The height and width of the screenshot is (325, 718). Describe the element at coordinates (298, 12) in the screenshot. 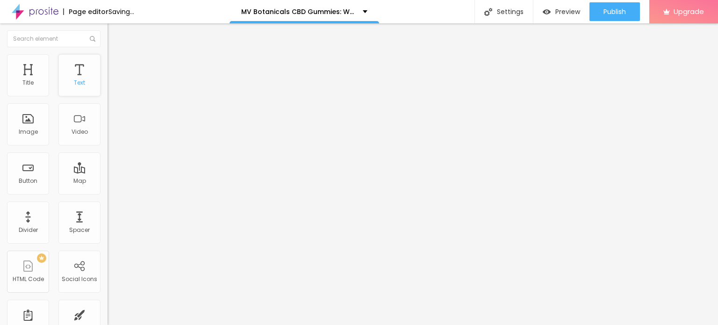

I see `p: MV Botanicals CBD Gummies: We Tested It for 90 Days - the Real Science Behind` at that location.